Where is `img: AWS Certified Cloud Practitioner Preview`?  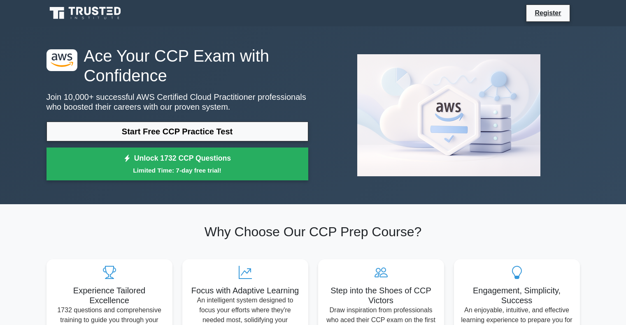
img: AWS Certified Cloud Practitioner Preview is located at coordinates (448, 115).